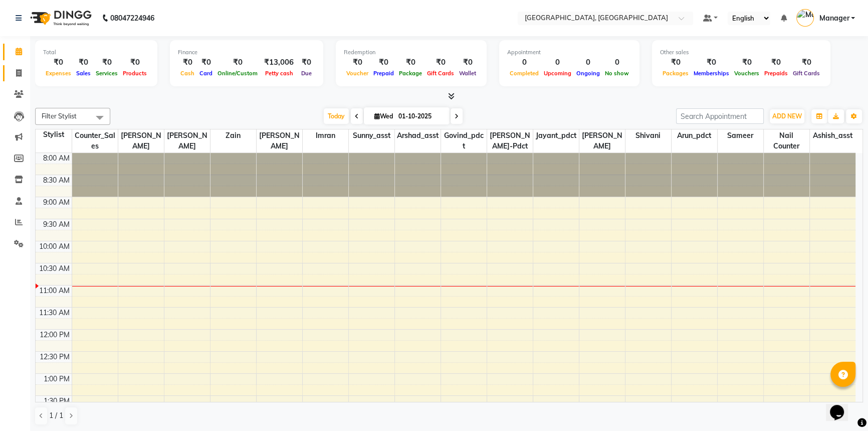 The width and height of the screenshot is (868, 431). What do you see at coordinates (54, 246) in the screenshot?
I see `div: 10:00 AM` at bounding box center [54, 246].